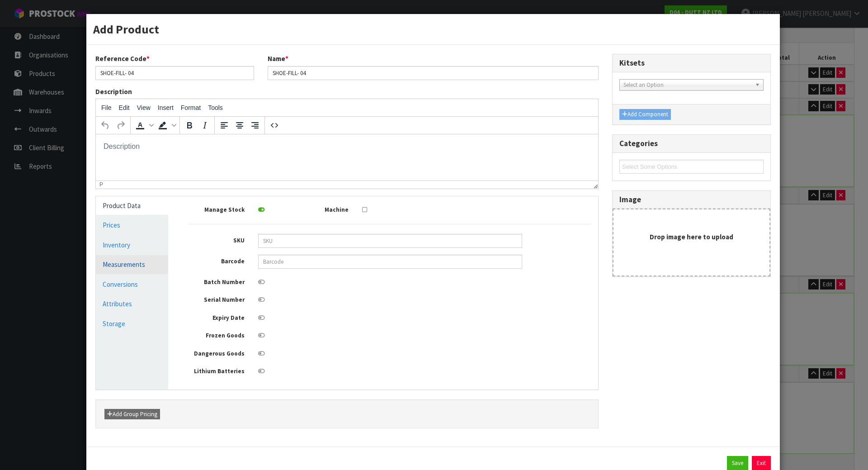 The height and width of the screenshot is (470, 868). What do you see at coordinates (216, 317) in the screenshot?
I see `label: Expiry Date` at bounding box center [216, 317].